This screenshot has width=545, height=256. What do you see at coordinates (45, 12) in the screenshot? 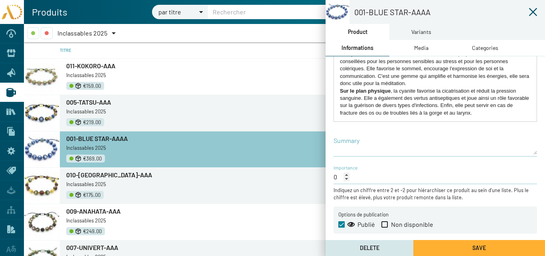
I see `h1: Produits` at bounding box center [45, 12].